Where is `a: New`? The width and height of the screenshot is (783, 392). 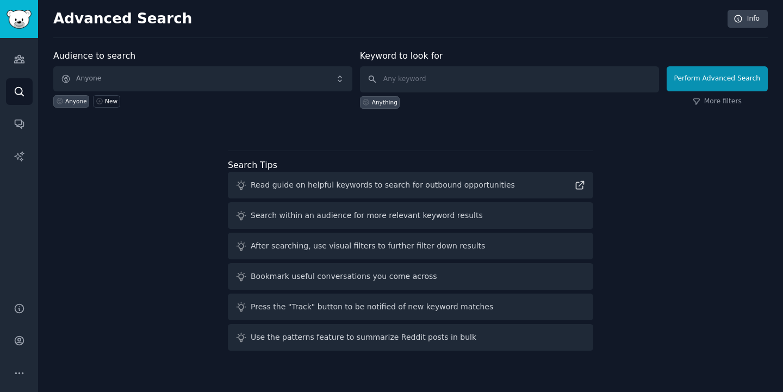 a: New is located at coordinates (106, 101).